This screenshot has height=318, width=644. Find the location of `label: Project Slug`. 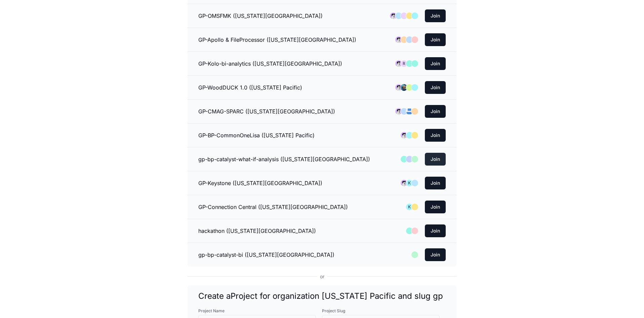

label: Project Slug is located at coordinates (384, 311).